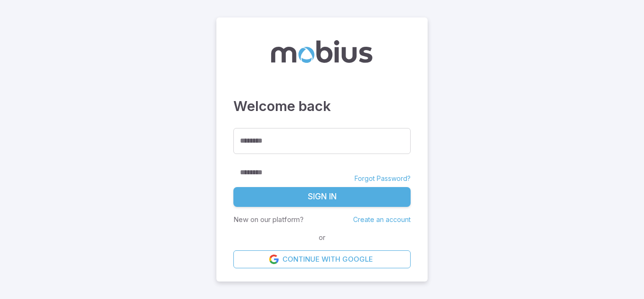 This screenshot has width=644, height=299. I want to click on a: Forgot Password?, so click(382, 179).